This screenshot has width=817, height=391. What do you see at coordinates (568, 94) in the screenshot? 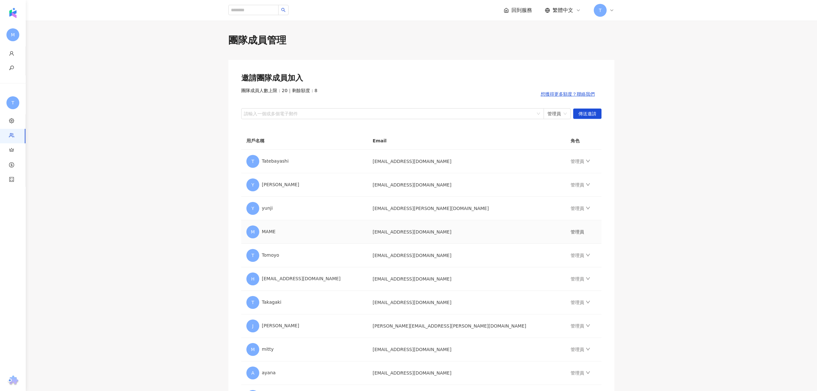
I see `span: 想獲得更多額度？聯絡我們` at bounding box center [568, 94].